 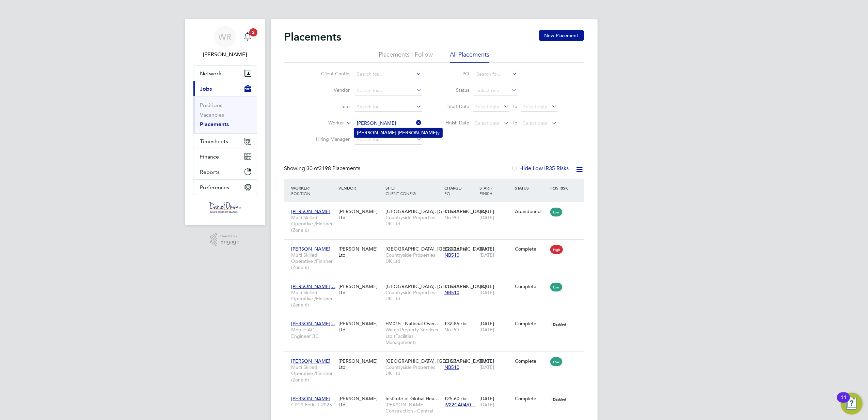 What do you see at coordinates (225, 240) in the screenshot?
I see `a: Powered byEngage` at bounding box center [225, 240].